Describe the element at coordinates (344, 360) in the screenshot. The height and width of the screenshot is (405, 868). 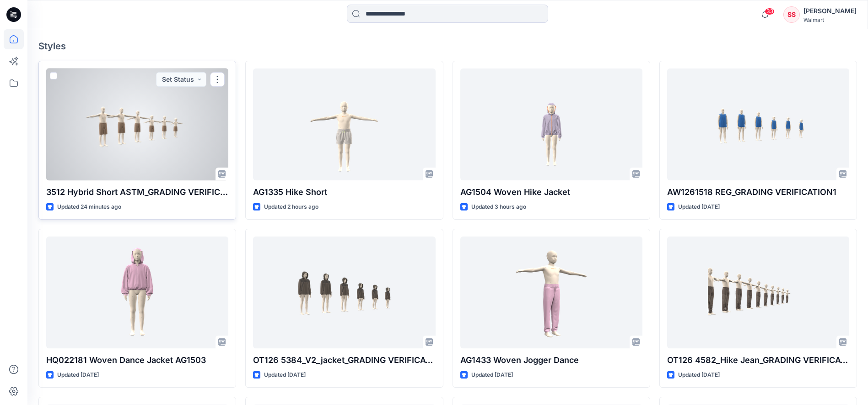
I see `p: OT126 5384_V2_jacket_GRADING VERIFICATION2` at that location.